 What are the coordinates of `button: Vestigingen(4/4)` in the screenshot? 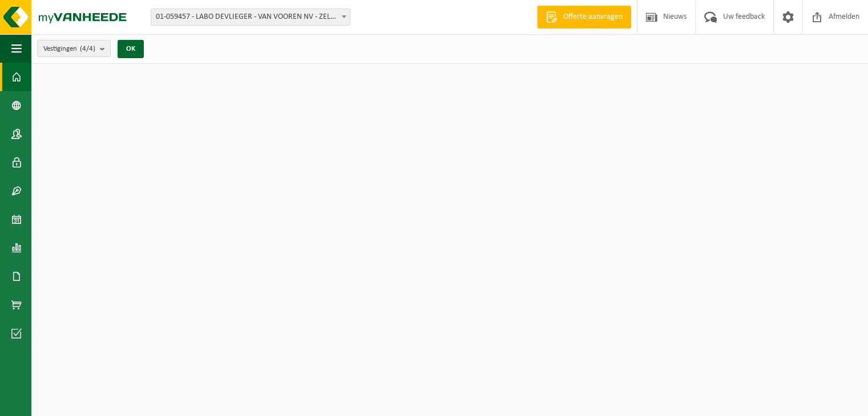 It's located at (73, 48).